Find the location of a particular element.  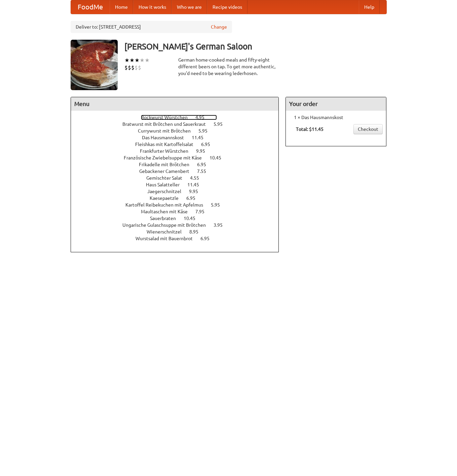

a: Haus Salatteller 11.45 is located at coordinates (179, 184).